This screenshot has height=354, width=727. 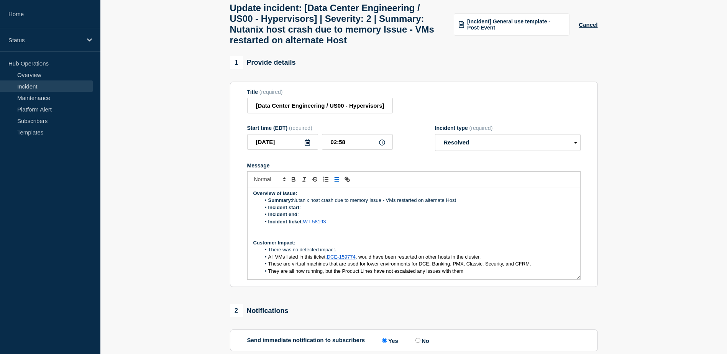 What do you see at coordinates (337, 24) in the screenshot?
I see `h1: Update incident: [Data Center Engineering / US00 - Hypervisors] | Severity: 2 | Summary: Nutanix ...` at bounding box center [337, 24].